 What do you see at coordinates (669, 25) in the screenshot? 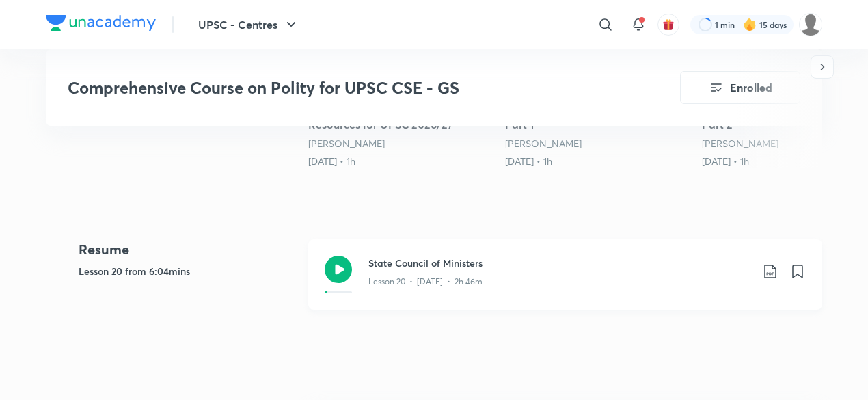
I see `button: avatar` at bounding box center [669, 25].